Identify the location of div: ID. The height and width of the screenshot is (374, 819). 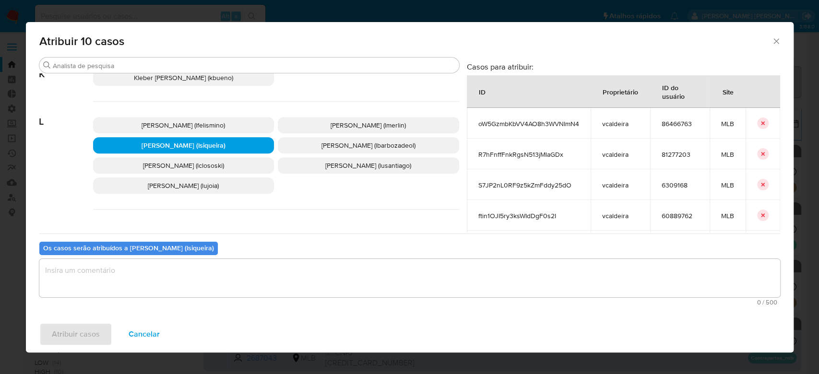
(482, 92).